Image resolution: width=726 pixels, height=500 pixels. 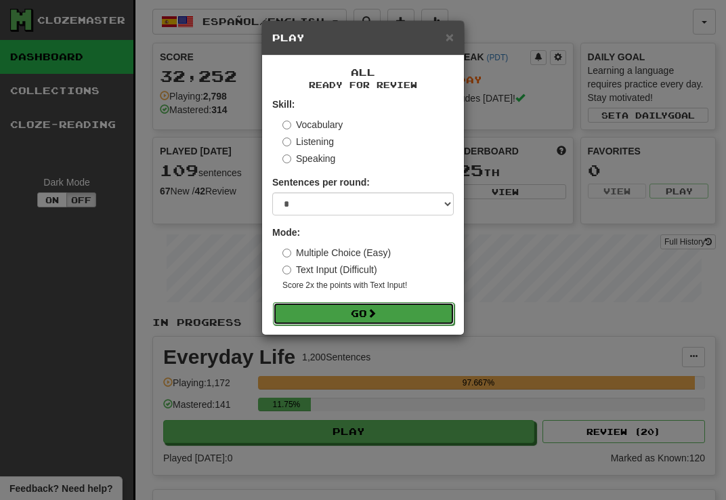 I want to click on strong: Skill:, so click(x=283, y=104).